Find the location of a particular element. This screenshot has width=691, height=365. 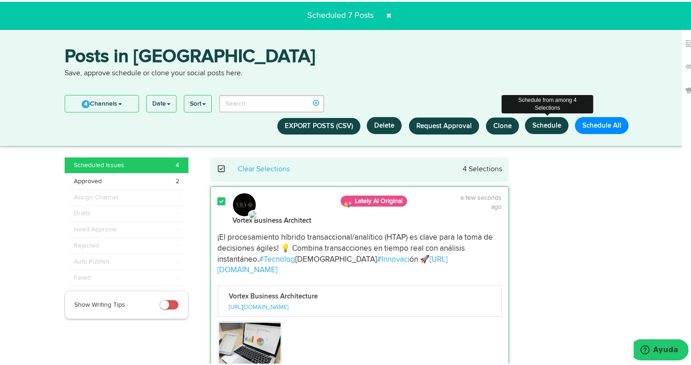

a: #Tecnolog is located at coordinates (278, 257).